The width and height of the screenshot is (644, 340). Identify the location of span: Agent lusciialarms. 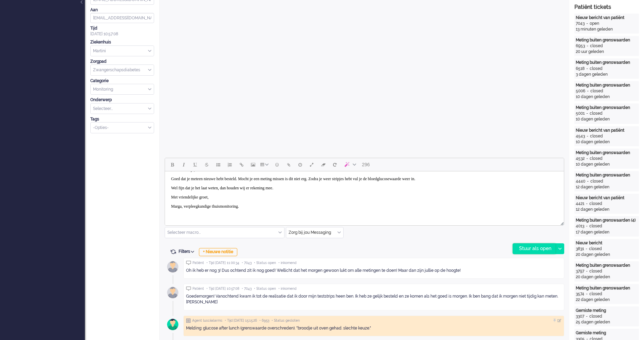
(207, 321).